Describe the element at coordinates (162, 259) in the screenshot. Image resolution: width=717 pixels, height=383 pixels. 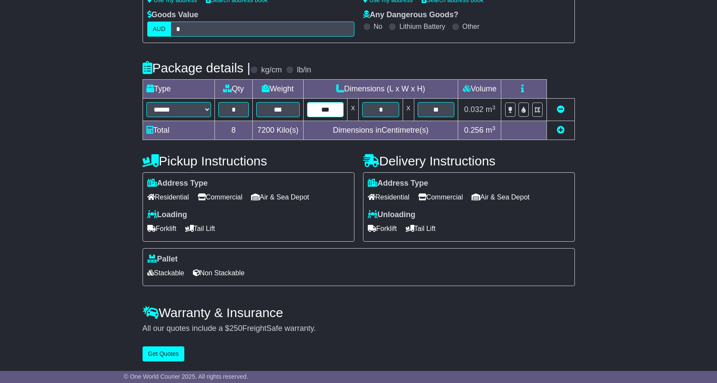
I see `label: Pallet` at that location.